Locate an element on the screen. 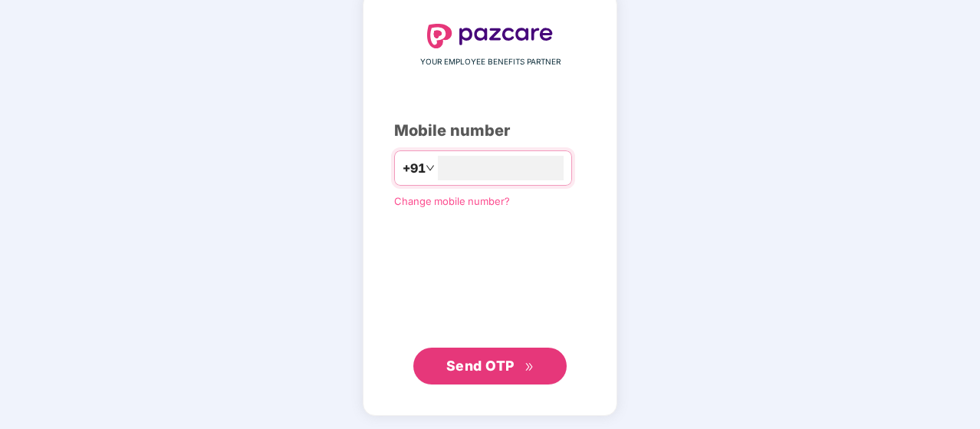  span: YOUR EMPLOYEE BENEFITS PARTNER is located at coordinates (490, 62).